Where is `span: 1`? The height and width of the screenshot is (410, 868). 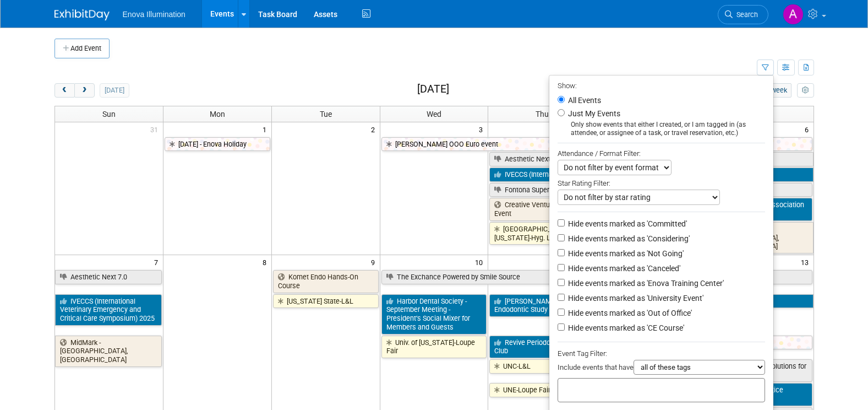
span: 1 is located at coordinates (267, 129).